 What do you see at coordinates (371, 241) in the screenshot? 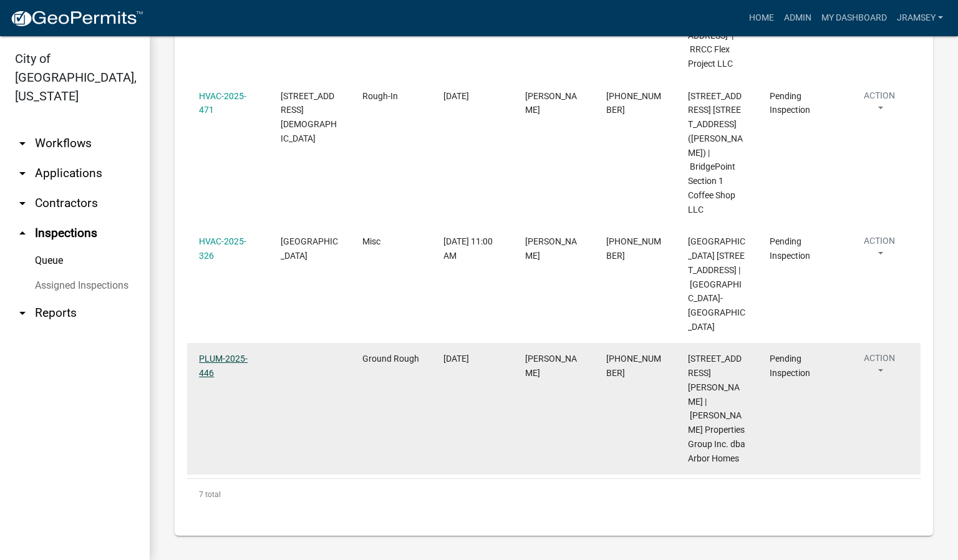
I see `span: Misc` at bounding box center [371, 241].